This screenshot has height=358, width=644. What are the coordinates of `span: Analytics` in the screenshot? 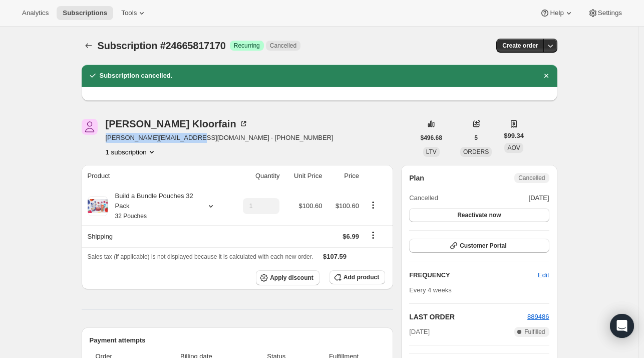 It's located at (35, 13).